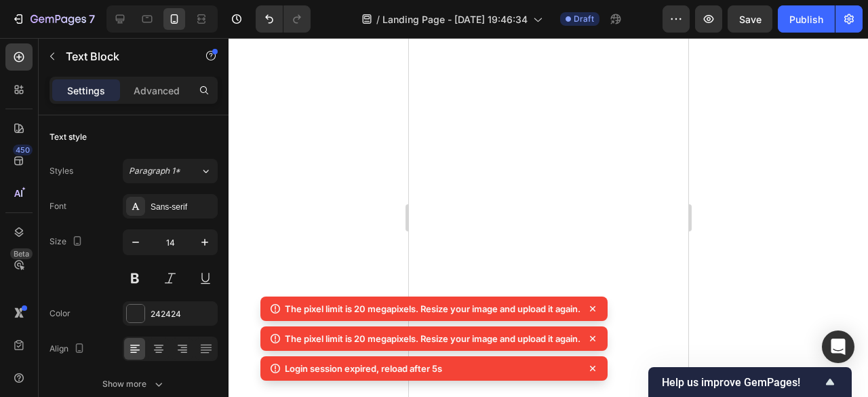 Image resolution: width=868 pixels, height=397 pixels. I want to click on div: Size, so click(67, 241).